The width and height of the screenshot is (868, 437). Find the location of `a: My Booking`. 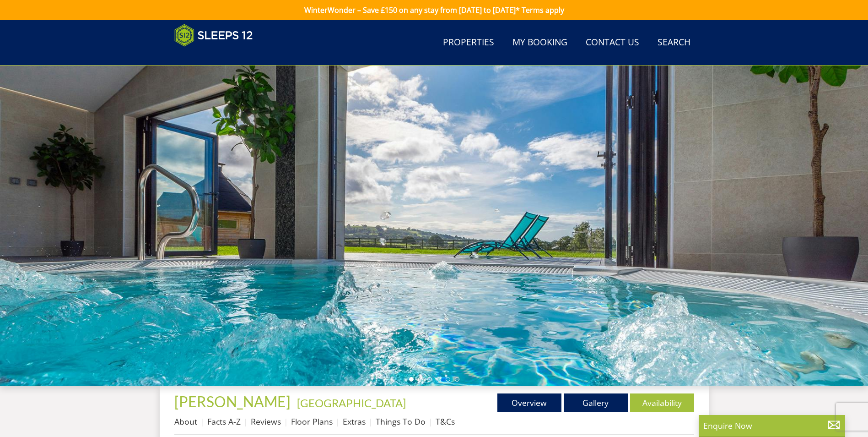

a: My Booking is located at coordinates (540, 43).